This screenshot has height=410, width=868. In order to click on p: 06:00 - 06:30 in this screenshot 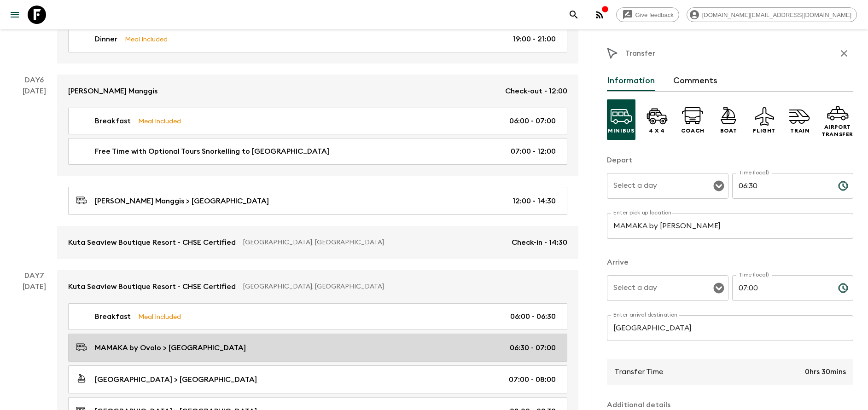, I will do `click(533, 316)`.